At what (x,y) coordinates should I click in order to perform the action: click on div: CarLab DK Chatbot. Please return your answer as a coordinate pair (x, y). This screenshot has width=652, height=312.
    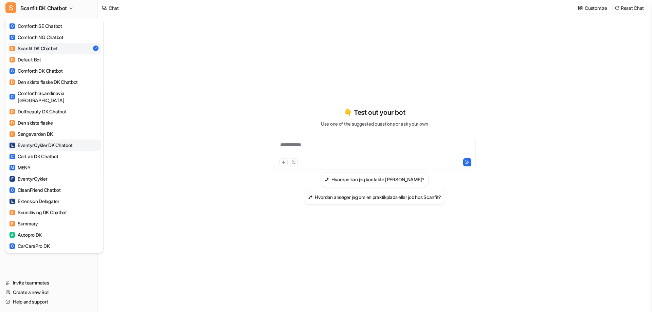
    Looking at the image, I should click on (34, 156).